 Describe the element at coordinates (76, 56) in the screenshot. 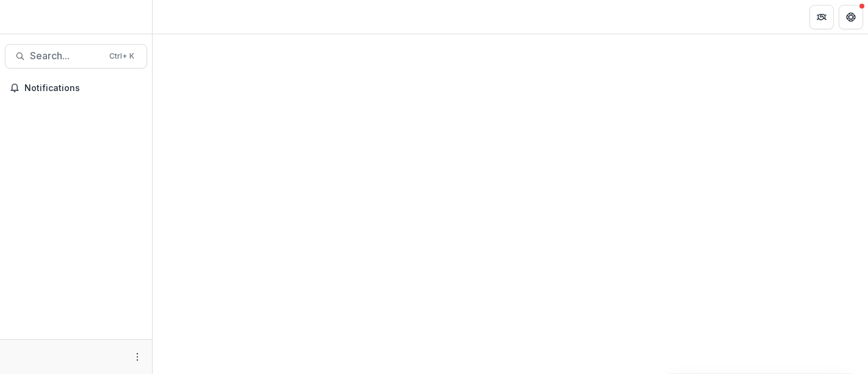

I see `button: Search...` at that location.